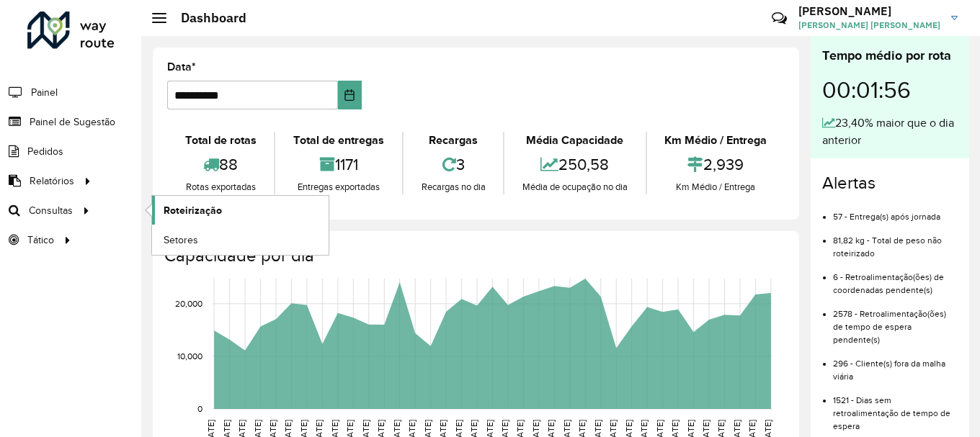 Image resolution: width=980 pixels, height=437 pixels. What do you see at coordinates (716, 165) in the screenshot?
I see `div: 2,939` at bounding box center [716, 165].